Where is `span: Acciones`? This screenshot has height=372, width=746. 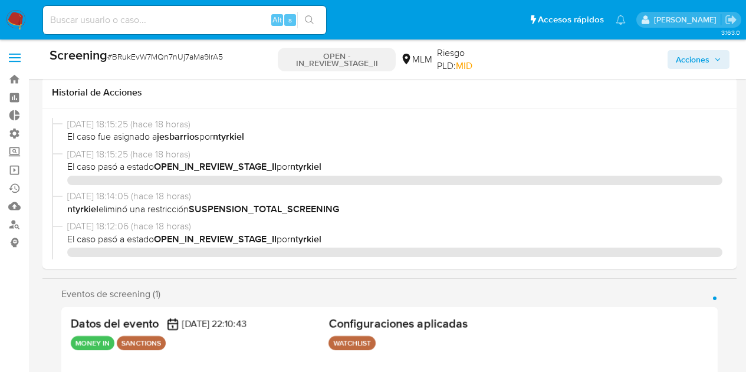 span: Acciones is located at coordinates (692, 60).